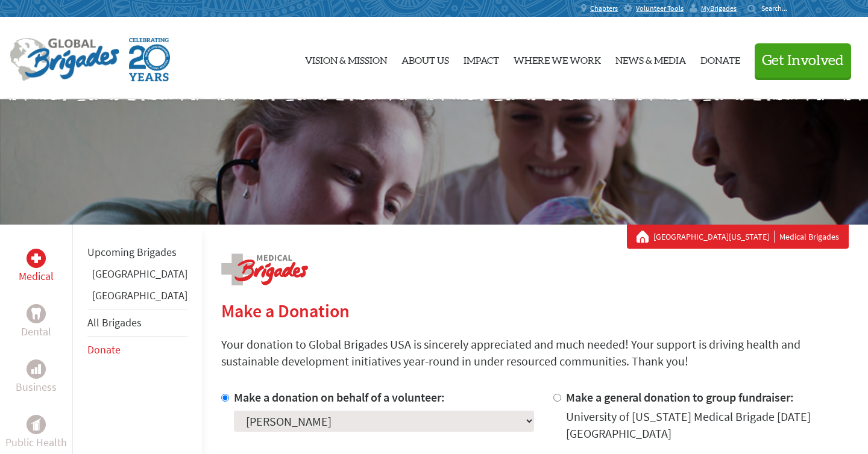 The height and width of the screenshot is (454, 868). I want to click on h2: Make a Donation, so click(535, 311).